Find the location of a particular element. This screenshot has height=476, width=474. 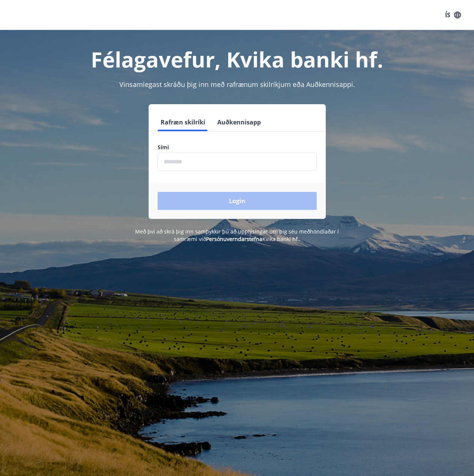

button: Rafræn skilríki is located at coordinates (183, 122).